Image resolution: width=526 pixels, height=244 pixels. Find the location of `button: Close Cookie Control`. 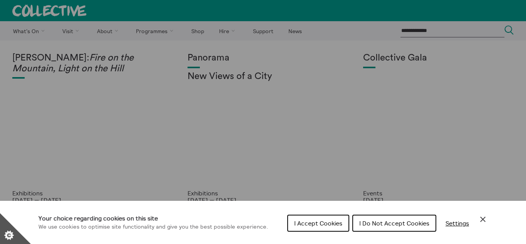

button: Close Cookie Control is located at coordinates (482, 219).